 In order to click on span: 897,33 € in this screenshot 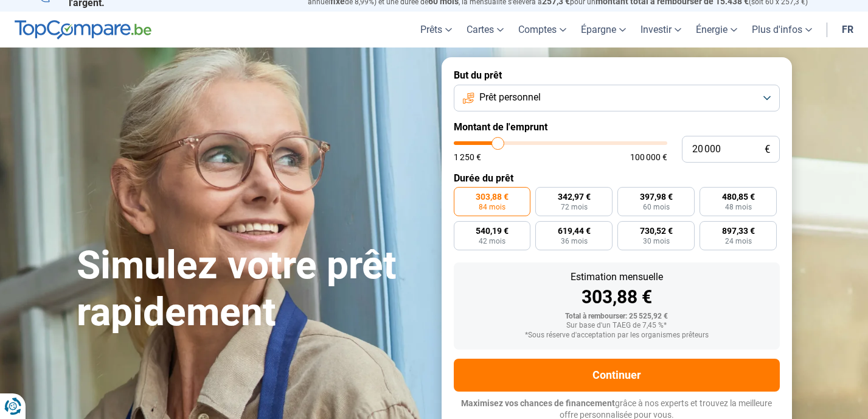, I will do `click(739, 231)`.